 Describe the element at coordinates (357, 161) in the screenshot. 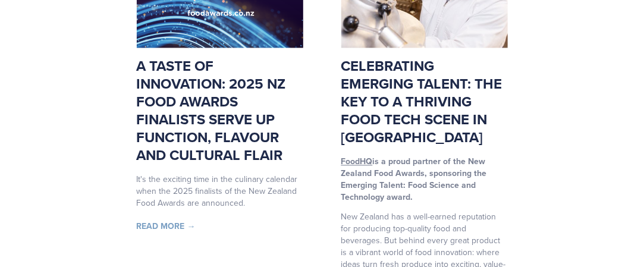

I see `a: FoodHQ` at that location.